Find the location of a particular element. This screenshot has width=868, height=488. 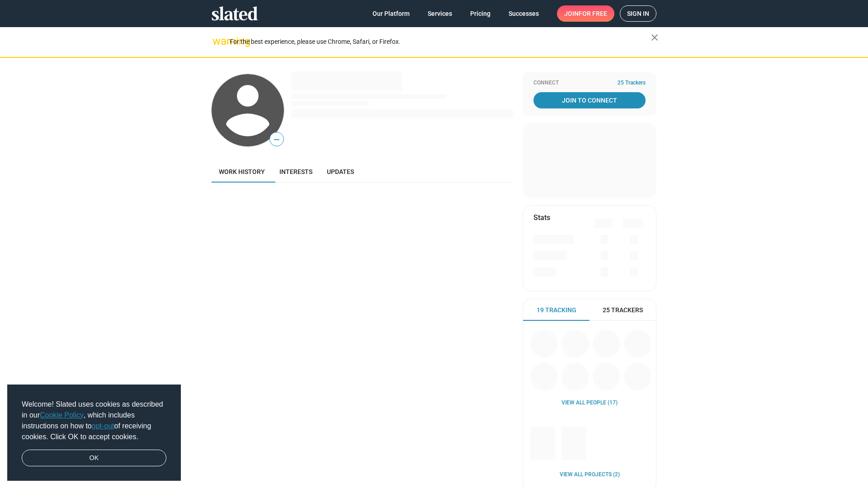

span: for free is located at coordinates (592, 14).